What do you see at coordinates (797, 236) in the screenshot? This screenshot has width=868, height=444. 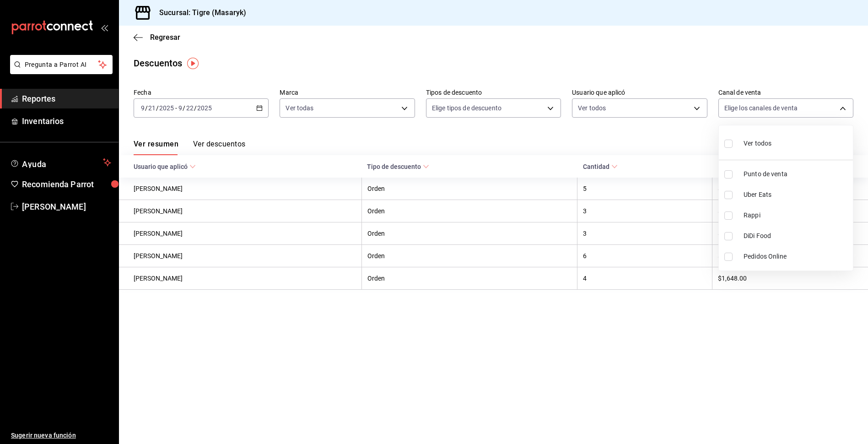 I see `span: DiDi Food` at bounding box center [797, 236].